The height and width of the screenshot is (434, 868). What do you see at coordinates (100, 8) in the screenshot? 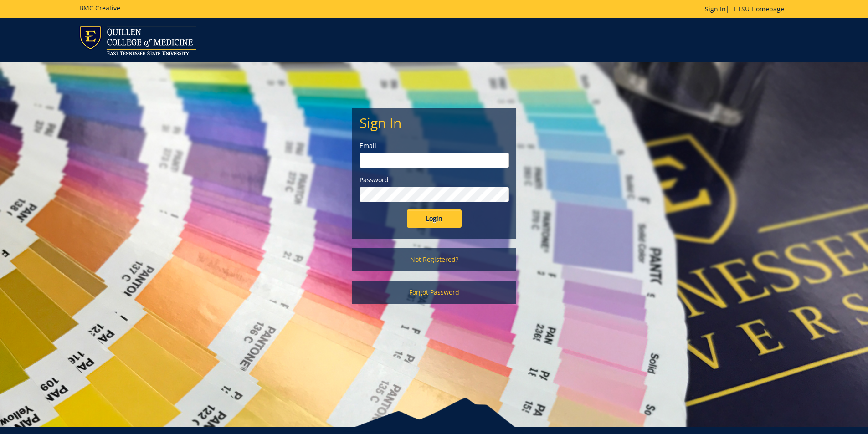
I see `h5: BMC Creative` at bounding box center [100, 8].